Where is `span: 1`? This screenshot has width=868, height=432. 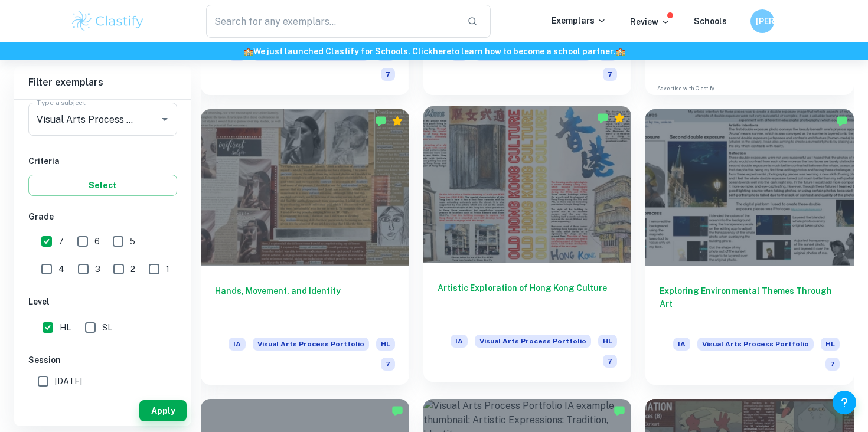 span: 1 is located at coordinates (168, 269).